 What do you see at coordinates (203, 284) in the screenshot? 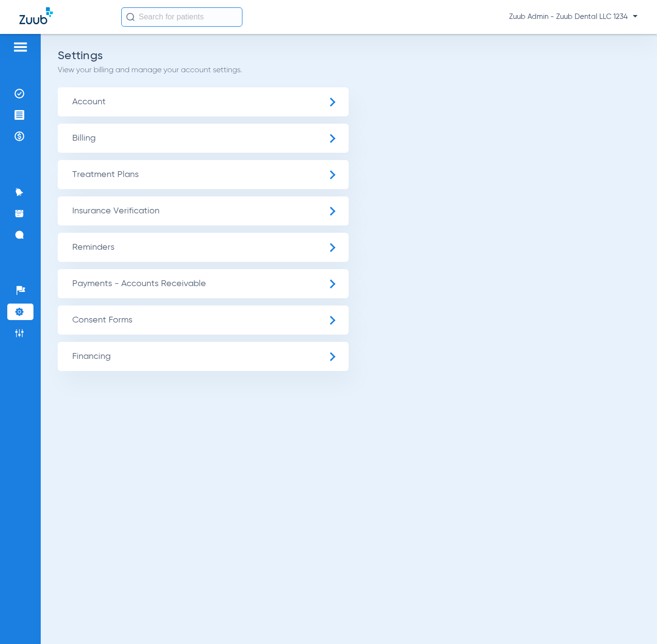
I see `span: Payments - Accounts Receivable` at bounding box center [203, 284].